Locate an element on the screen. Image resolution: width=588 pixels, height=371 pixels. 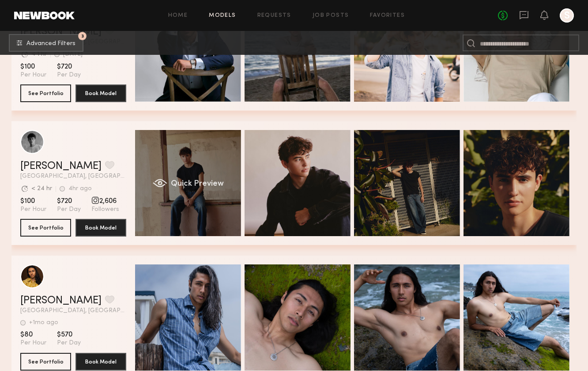
div: 4hr ago is located at coordinates (80, 189).